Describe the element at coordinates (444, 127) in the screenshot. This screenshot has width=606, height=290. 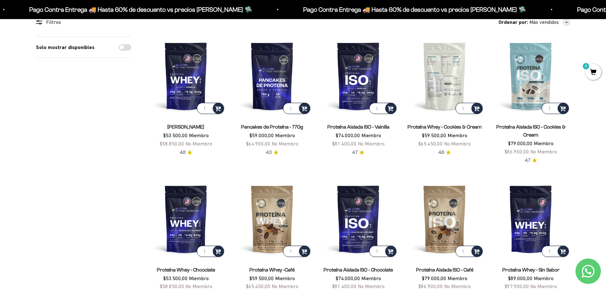
I see `a: Proteína Whey - Cookies & Cream` at that location.